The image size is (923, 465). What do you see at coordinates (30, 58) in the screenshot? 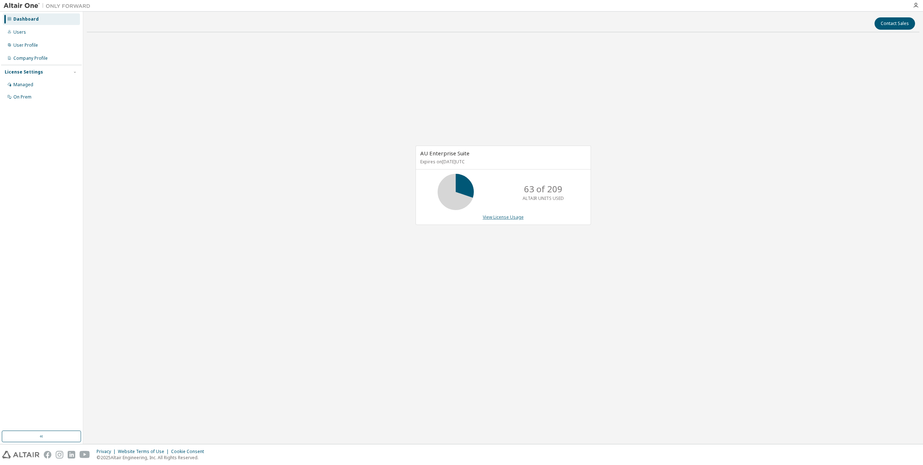
I see `div: Company Profile` at bounding box center [30, 58].